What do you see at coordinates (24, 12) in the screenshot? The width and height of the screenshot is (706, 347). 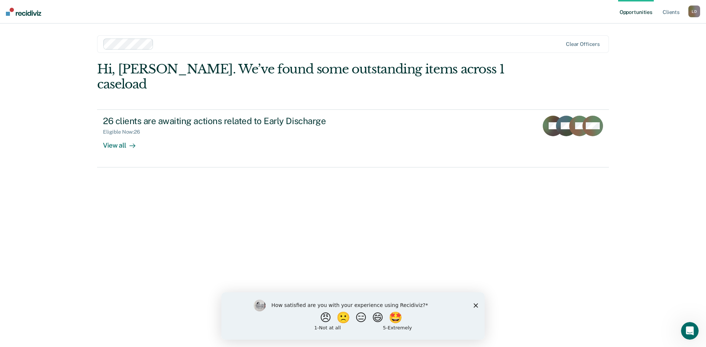 I see `img: Recidiviz` at bounding box center [24, 12].